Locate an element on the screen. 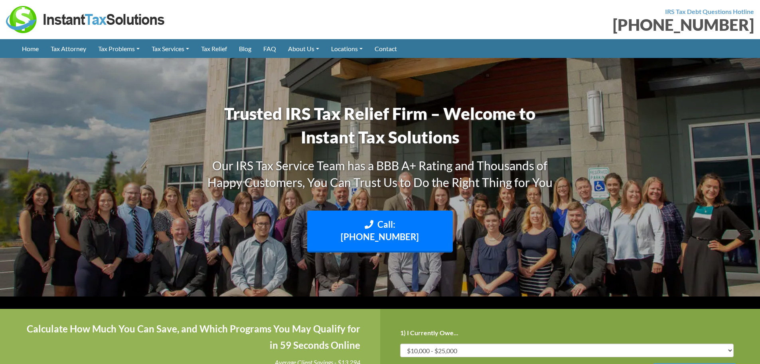 The height and width of the screenshot is (364, 760). a: Tax Problems is located at coordinates (119, 48).